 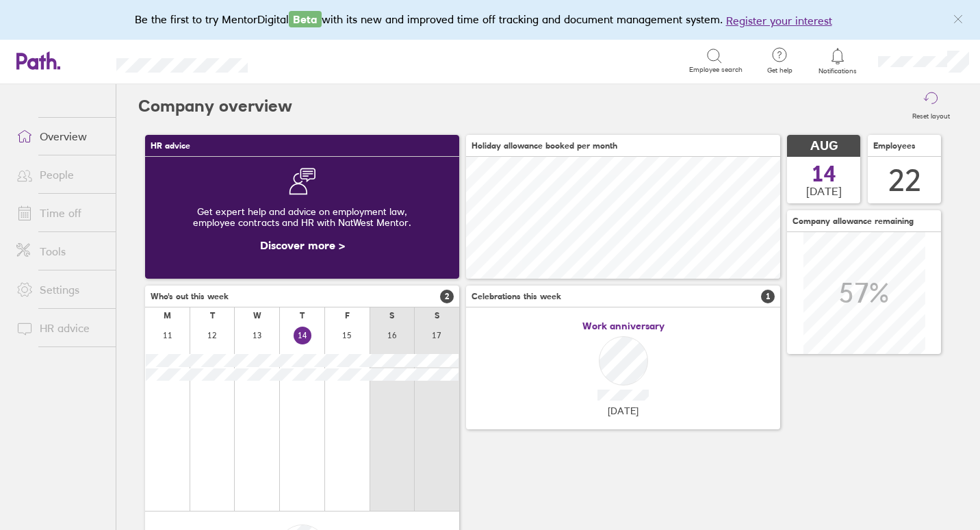 What do you see at coordinates (516, 296) in the screenshot?
I see `span: Celebrations this week` at bounding box center [516, 296].